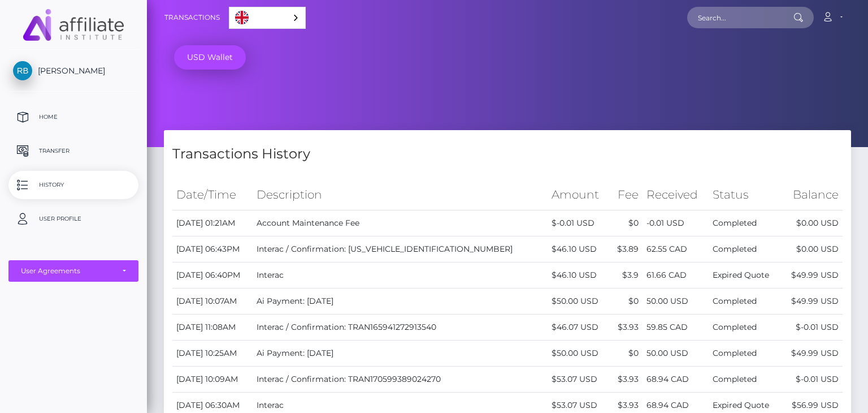 This screenshot has height=413, width=868. Describe the element at coordinates (268, 18) in the screenshot. I see `a: English` at that location.